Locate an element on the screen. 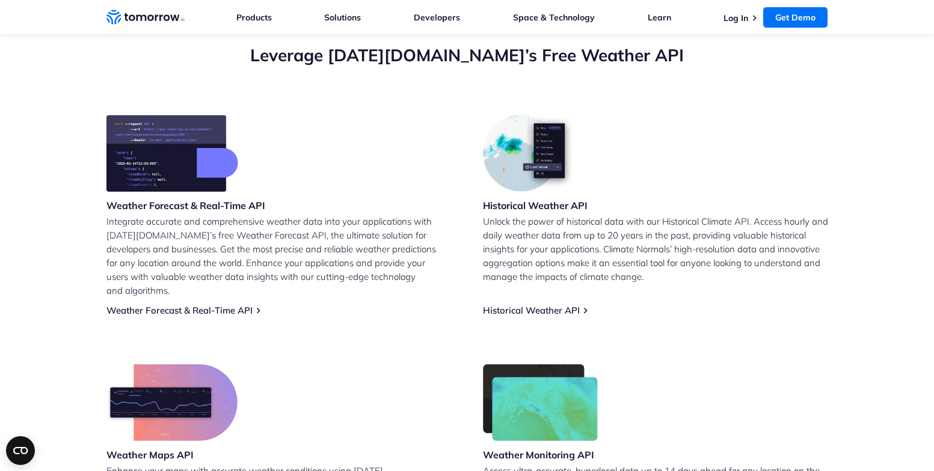 The height and width of the screenshot is (471, 934). h3: Weather Monitoring API is located at coordinates (540, 455).